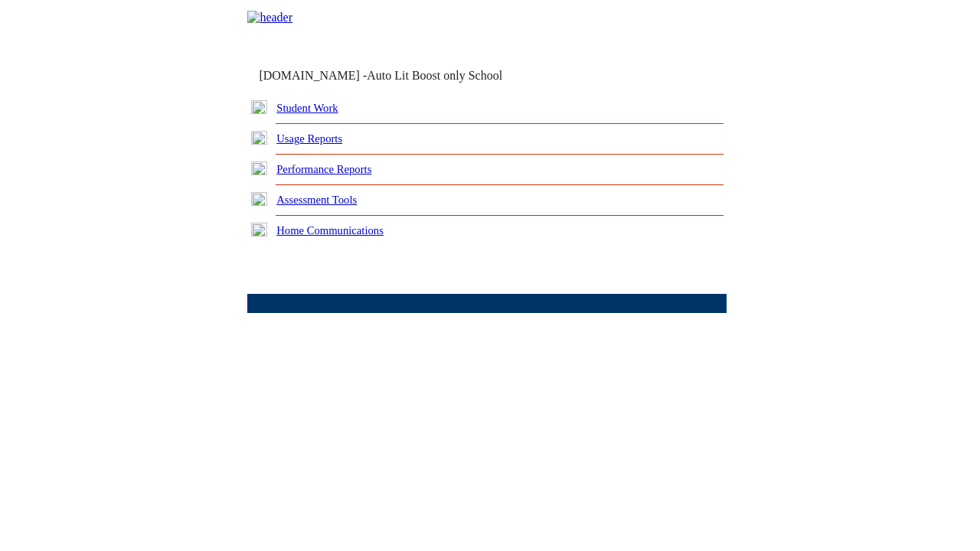  I want to click on img: header, so click(270, 17).